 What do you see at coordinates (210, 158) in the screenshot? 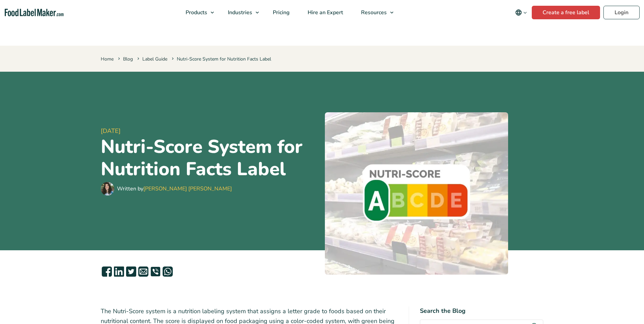
I see `h1: Nutri-Score System for Nutrition Facts Label` at bounding box center [210, 158].